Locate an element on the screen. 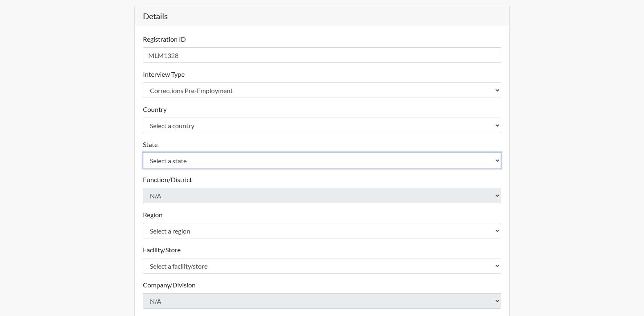 The height and width of the screenshot is (316, 644). h5: Details is located at coordinates (322, 16).